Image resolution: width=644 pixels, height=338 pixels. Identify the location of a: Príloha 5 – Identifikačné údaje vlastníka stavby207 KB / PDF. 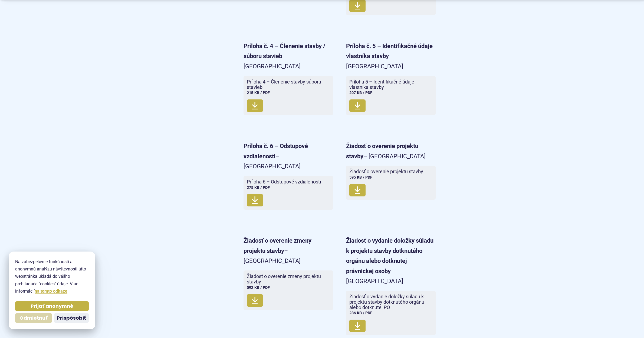
(390, 95).